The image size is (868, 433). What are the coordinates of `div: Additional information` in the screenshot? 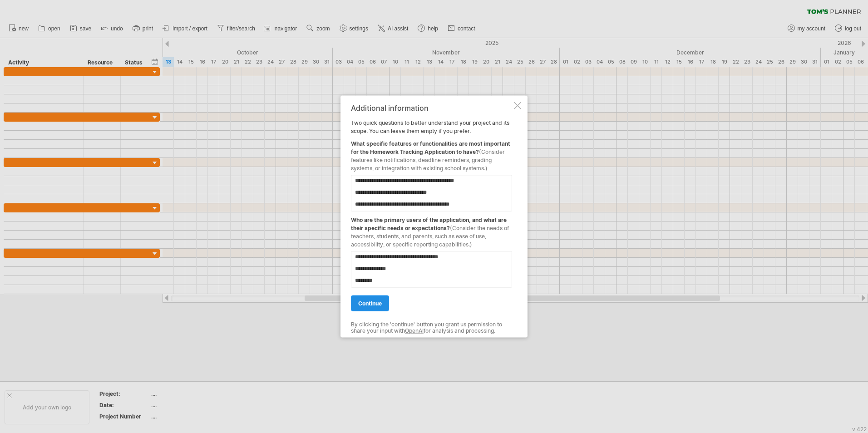 It's located at (431, 108).